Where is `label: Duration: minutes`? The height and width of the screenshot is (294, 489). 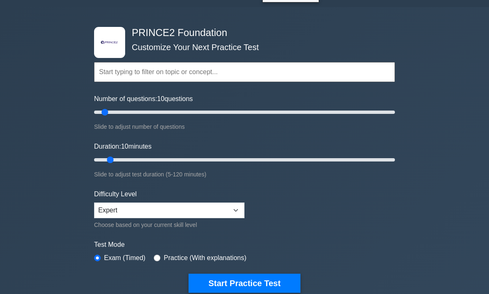
label: Duration: minutes is located at coordinates (123, 147).